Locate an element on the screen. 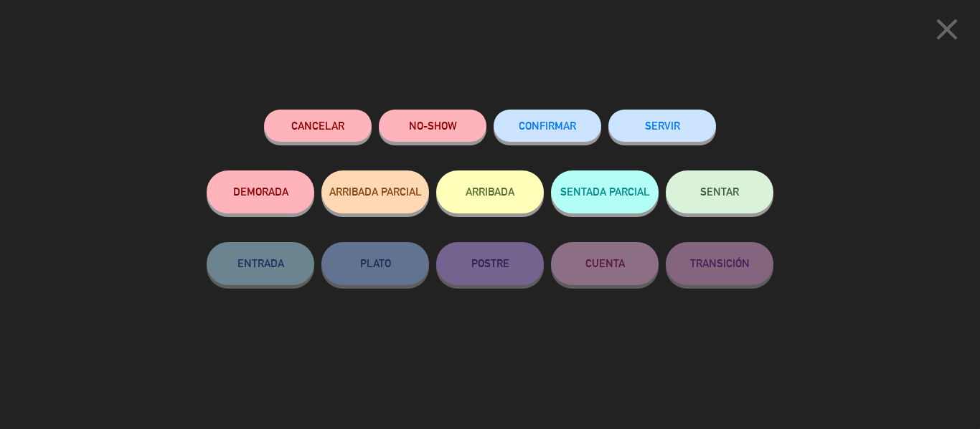 The image size is (980, 429). button: ARRIBADA PARCIAL is located at coordinates (375, 192).